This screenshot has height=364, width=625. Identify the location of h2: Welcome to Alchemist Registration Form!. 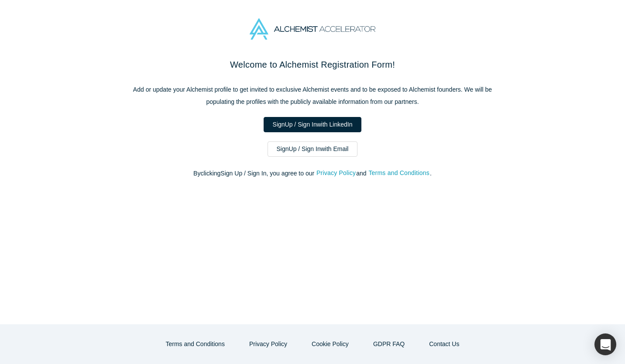
(312, 64).